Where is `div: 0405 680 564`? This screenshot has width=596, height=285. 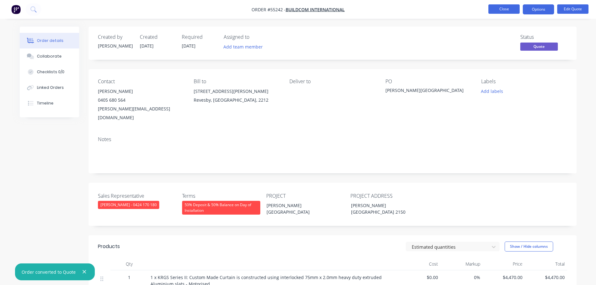 div: 0405 680 564 is located at coordinates (141, 100).